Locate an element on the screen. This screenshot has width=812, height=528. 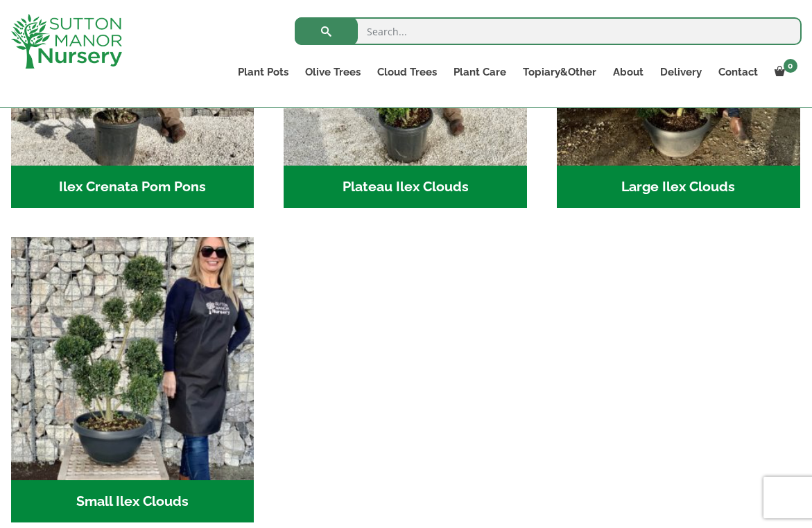
h2: Plateau Ilex Clouds is located at coordinates (405, 187).